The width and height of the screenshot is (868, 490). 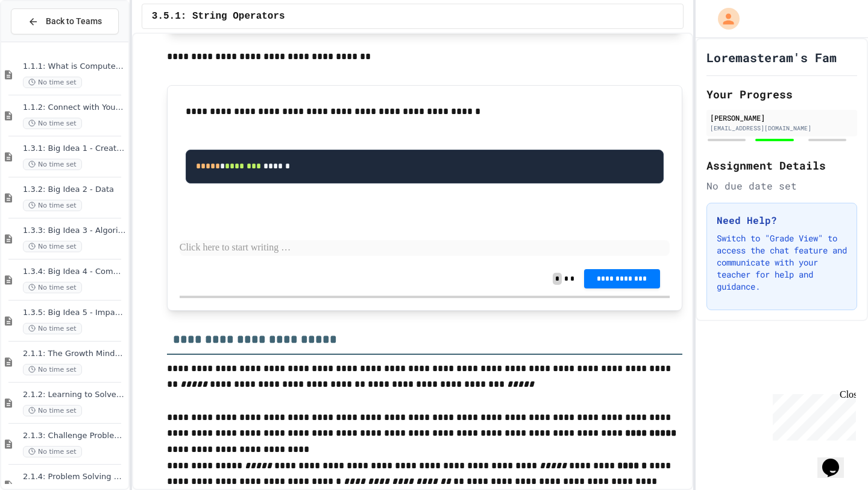 What do you see at coordinates (64, 21) in the screenshot?
I see `button: Back to Teams` at bounding box center [64, 21].